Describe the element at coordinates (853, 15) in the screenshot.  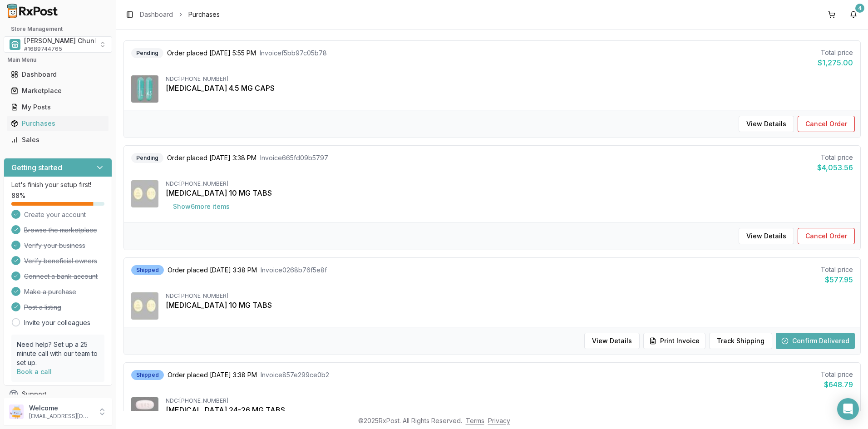
I see `button: 4` at that location.